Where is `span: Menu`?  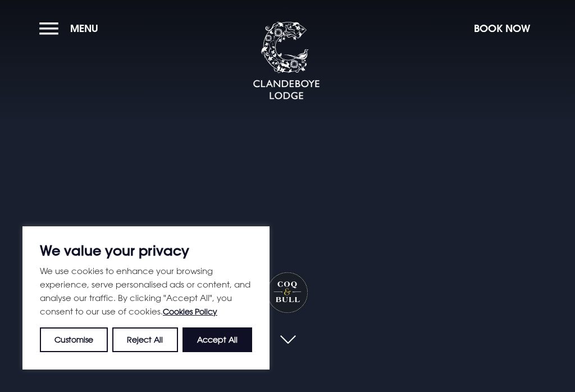
span: Menu is located at coordinates (84, 28).